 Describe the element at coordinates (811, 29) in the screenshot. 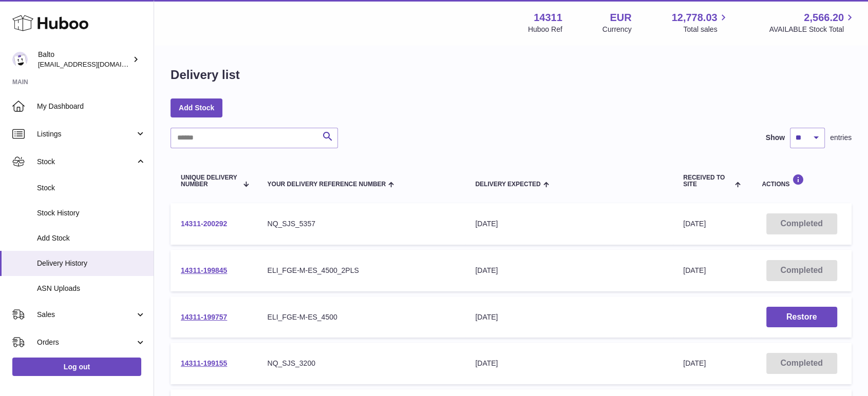

I see `span: AVAILABLE Stock Total` at that location.